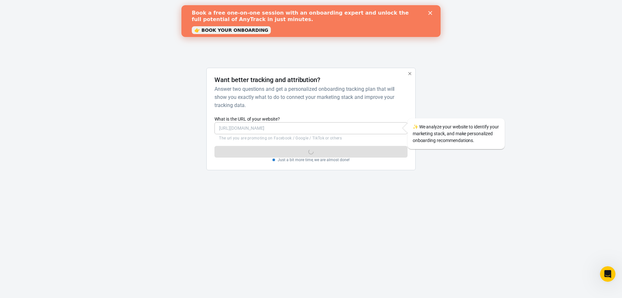 This screenshot has width=622, height=298. What do you see at coordinates (250, 8) in the screenshot?
I see `div: Close` at bounding box center [250, 8].